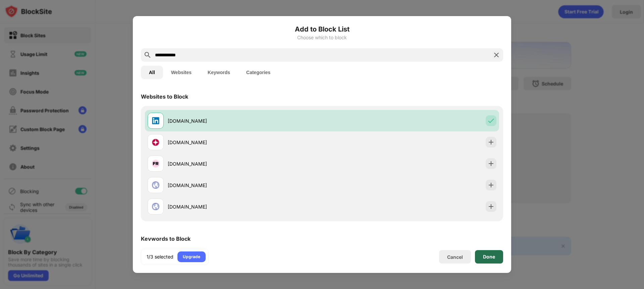  I want to click on div: Upgrade, so click(191, 257).